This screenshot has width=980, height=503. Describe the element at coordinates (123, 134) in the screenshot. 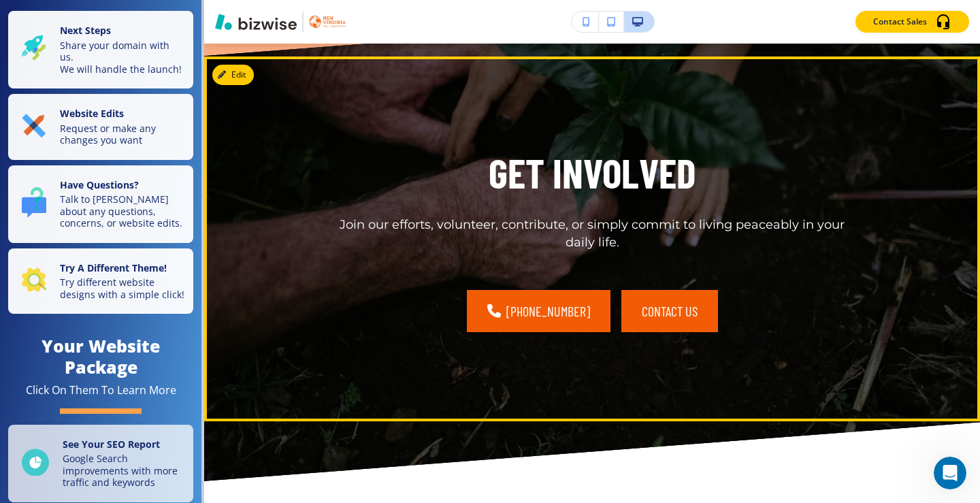

I see `p: Request or make any changes you want` at that location.